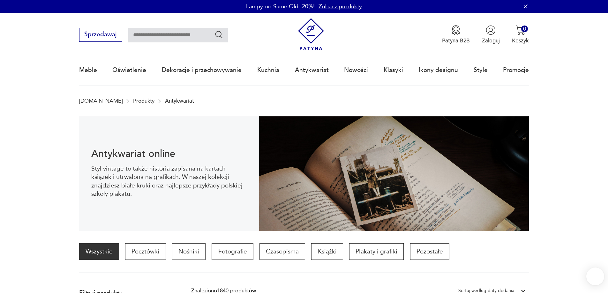 The width and height of the screenshot is (608, 293). Describe the element at coordinates (312, 70) in the screenshot. I see `a: Antykwariat` at that location.